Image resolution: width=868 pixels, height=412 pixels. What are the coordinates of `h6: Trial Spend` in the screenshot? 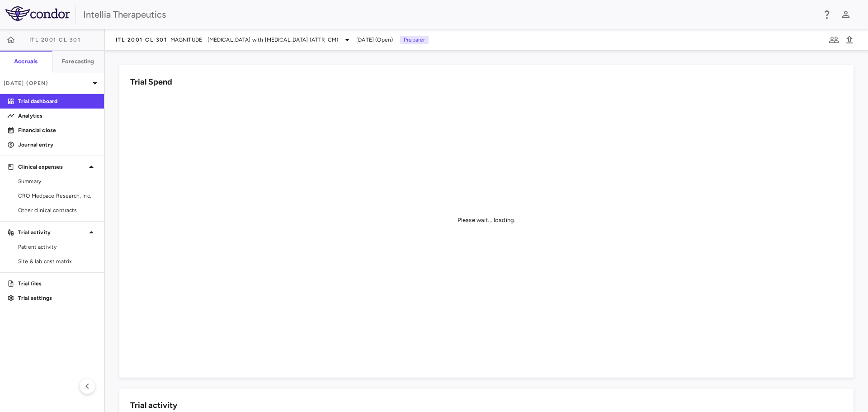 It's located at (151, 82).